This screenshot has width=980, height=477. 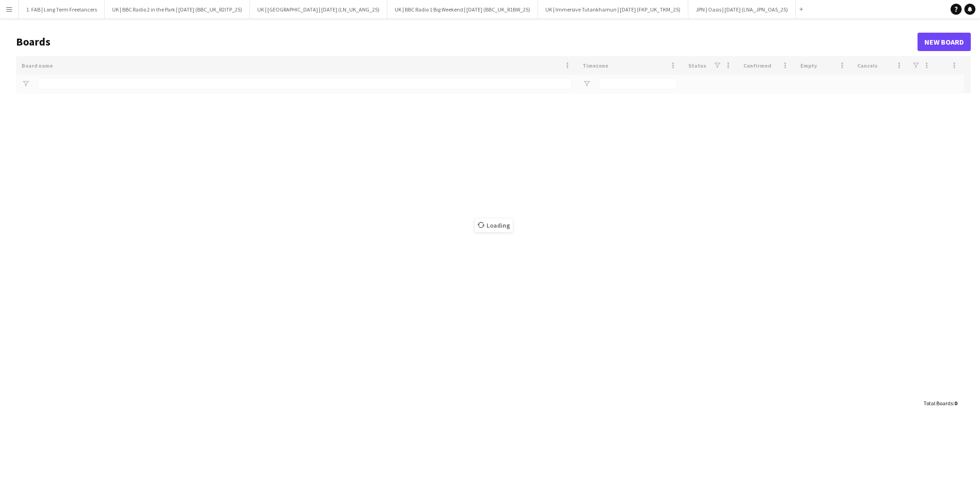 I want to click on a: New Board, so click(x=944, y=41).